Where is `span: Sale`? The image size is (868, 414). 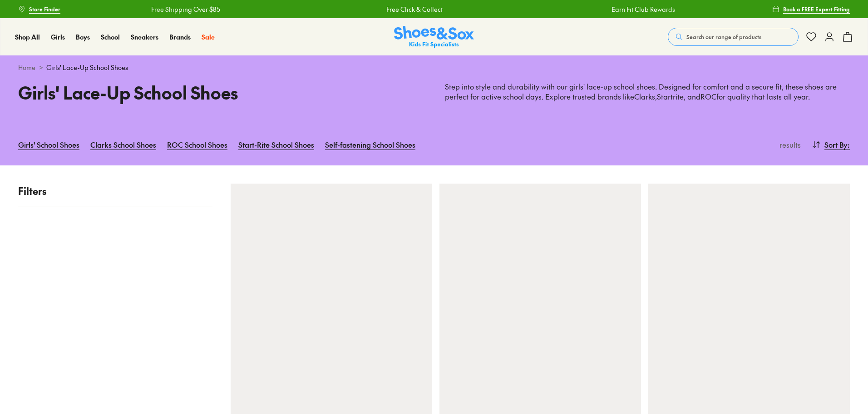 span: Sale is located at coordinates (208, 37).